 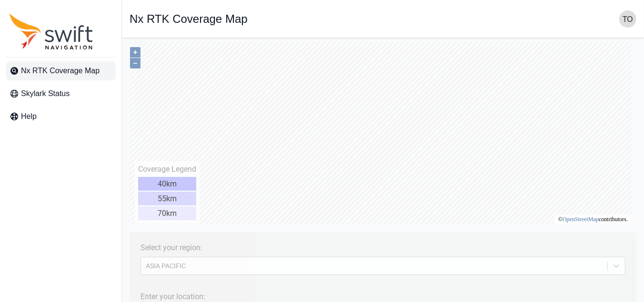 What do you see at coordinates (37, 132) in the screenshot?
I see `div: Coverage Legend` at bounding box center [37, 132].